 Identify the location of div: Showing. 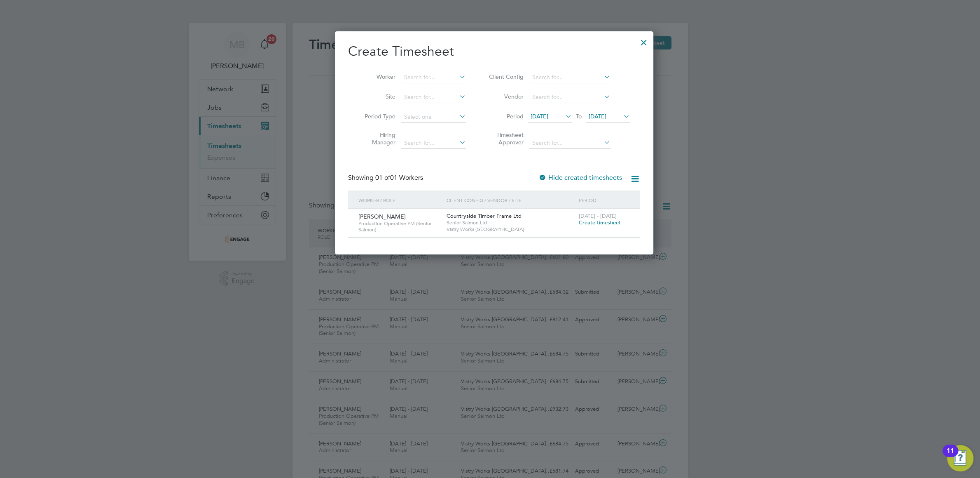
(387, 178).